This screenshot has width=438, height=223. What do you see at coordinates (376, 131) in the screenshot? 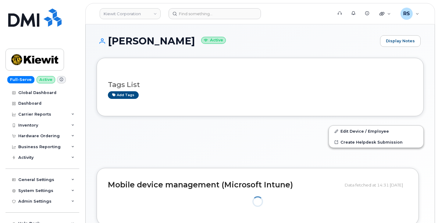
I see `a: Edit Device / Employee` at bounding box center [376, 131].